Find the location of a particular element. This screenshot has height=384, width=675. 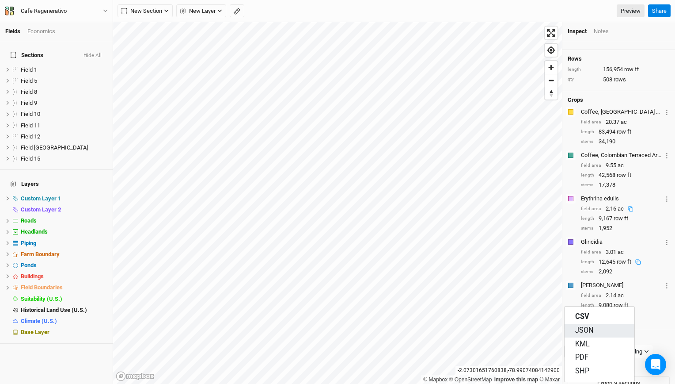

span: Suitability (U.S.) is located at coordinates (42, 298).